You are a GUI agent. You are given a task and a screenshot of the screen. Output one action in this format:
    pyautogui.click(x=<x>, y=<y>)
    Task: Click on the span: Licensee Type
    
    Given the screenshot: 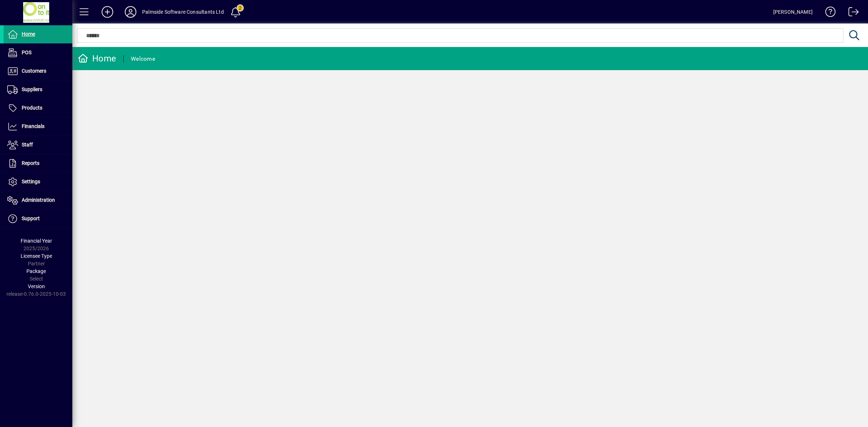 What is the action you would take?
    pyautogui.click(x=36, y=256)
    